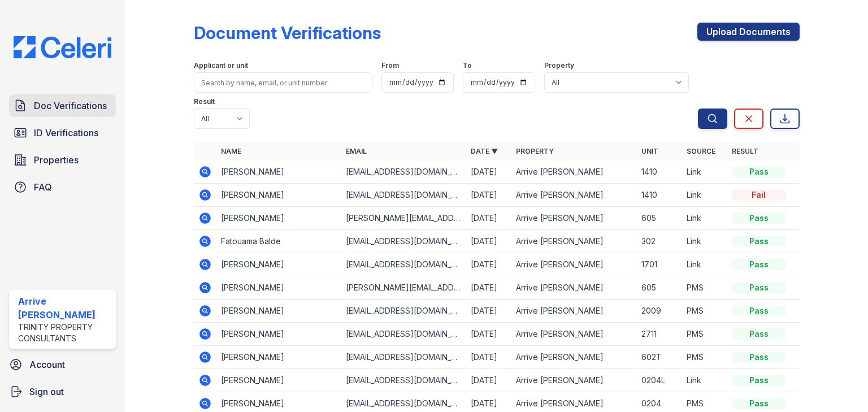  I want to click on a: Unit, so click(650, 151).